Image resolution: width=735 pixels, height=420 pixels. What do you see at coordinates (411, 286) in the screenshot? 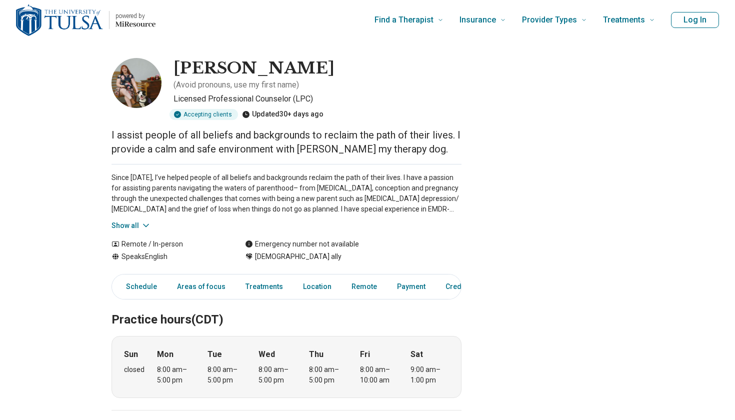
I see `a: Payment` at bounding box center [411, 286].